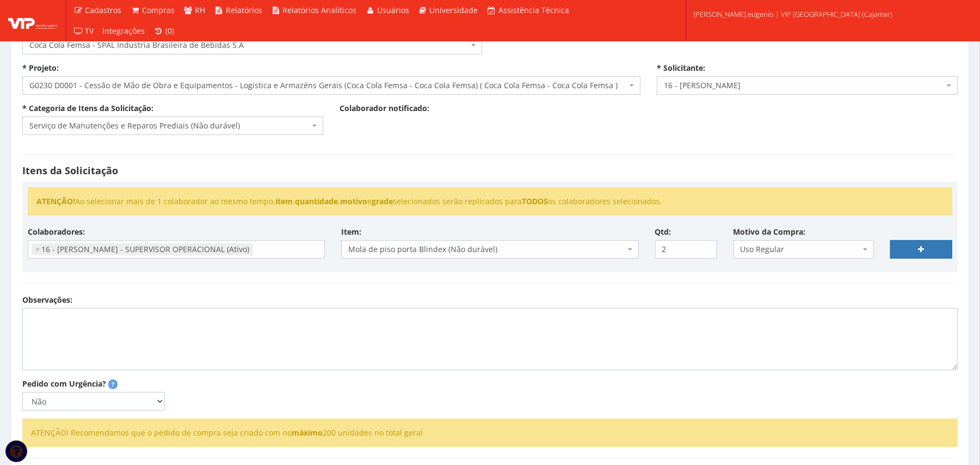 The width and height of the screenshot is (980, 465). What do you see at coordinates (48, 300) in the screenshot?
I see `label: Observações:` at bounding box center [48, 300].